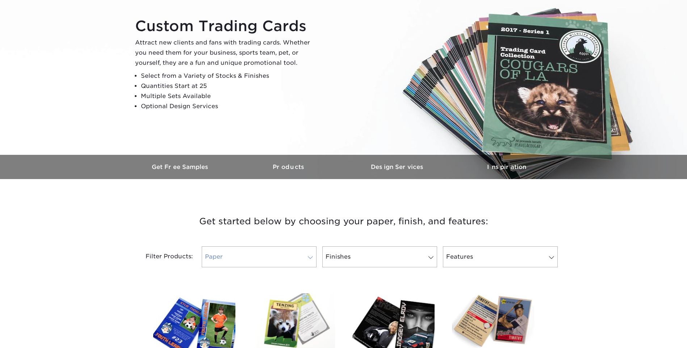 This screenshot has height=348, width=687. Describe the element at coordinates (228, 86) in the screenshot. I see `li: Quantities Start at 25` at that location.